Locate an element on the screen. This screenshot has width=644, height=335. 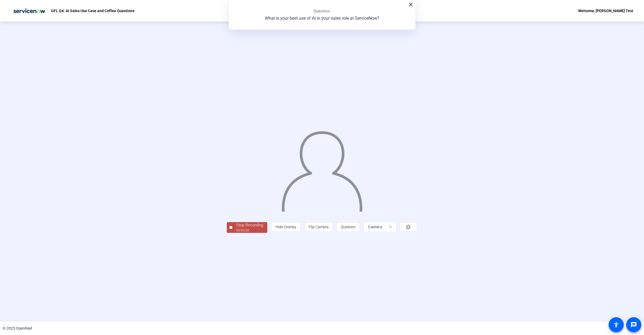
p: What is your best use of AI in your sales role at ServiceNow? is located at coordinates (322, 18).